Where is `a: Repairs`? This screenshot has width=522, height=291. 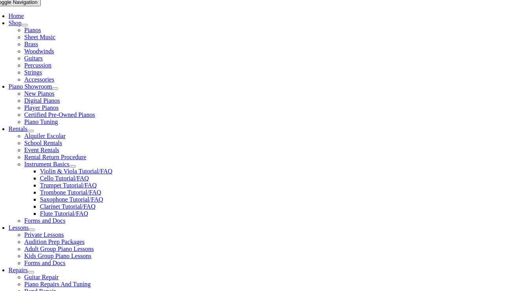 a: Repairs is located at coordinates (18, 270).